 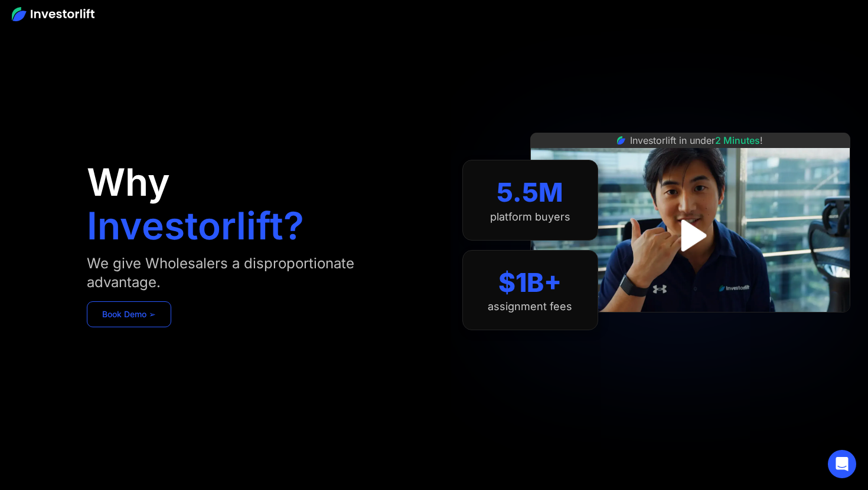 What do you see at coordinates (842, 464) in the screenshot?
I see `div: Open Intercom Messenger` at bounding box center [842, 464].